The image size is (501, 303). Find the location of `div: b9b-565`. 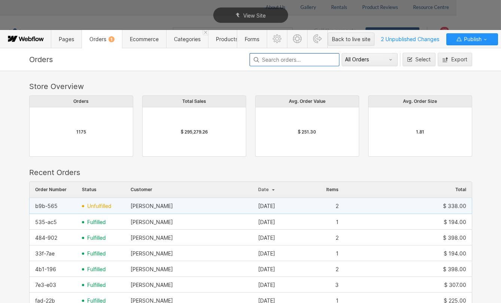

div: b9b-565 is located at coordinates (46, 206).